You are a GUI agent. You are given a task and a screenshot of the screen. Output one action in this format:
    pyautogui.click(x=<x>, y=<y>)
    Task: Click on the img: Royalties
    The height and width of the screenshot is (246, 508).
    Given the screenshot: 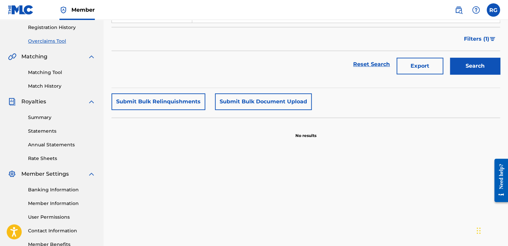 What is the action you would take?
    pyautogui.click(x=12, y=102)
    